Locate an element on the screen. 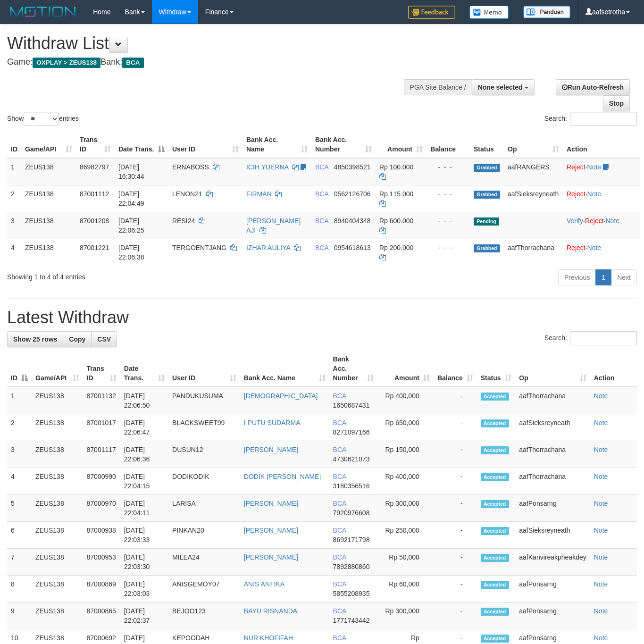 This screenshot has height=644, width=644. th: Date Trans.: activate to sort column descending is located at coordinates (142, 144).